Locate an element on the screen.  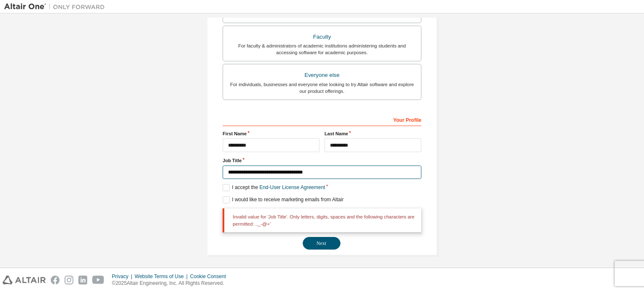
div: Everyone else is located at coordinates (322, 75).